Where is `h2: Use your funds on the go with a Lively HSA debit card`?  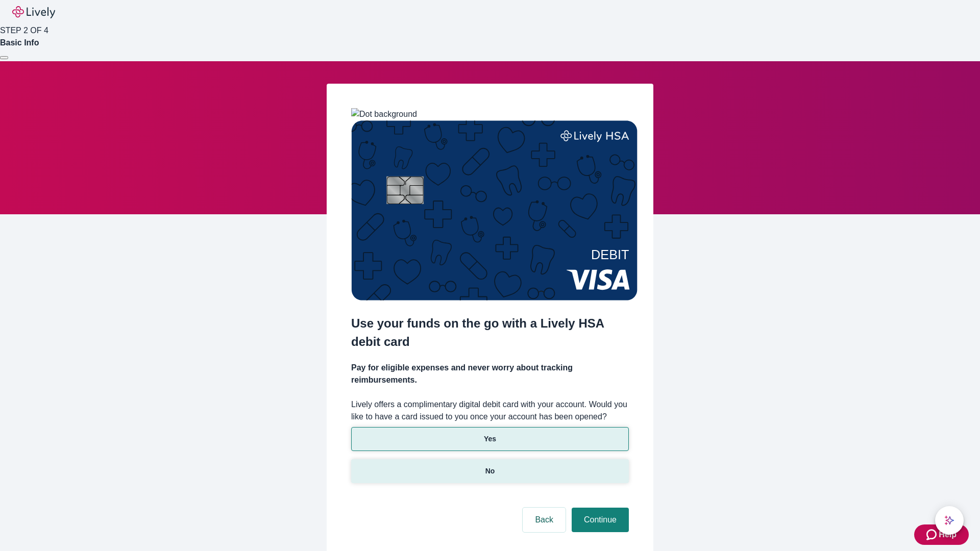
h2: Use your funds on the go with a Lively HSA debit card is located at coordinates (490, 333).